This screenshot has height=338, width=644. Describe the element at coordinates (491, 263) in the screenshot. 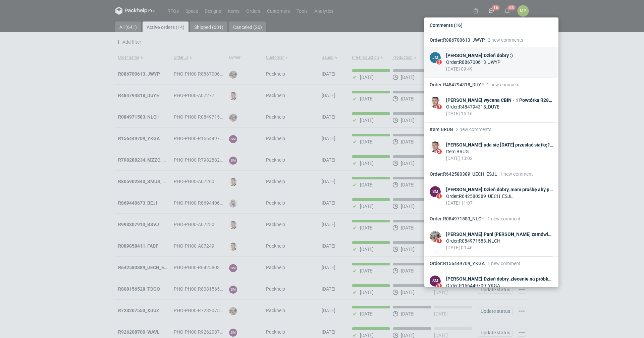

I see `button: Order:R156449709_YKGA1 new comment` at that location.